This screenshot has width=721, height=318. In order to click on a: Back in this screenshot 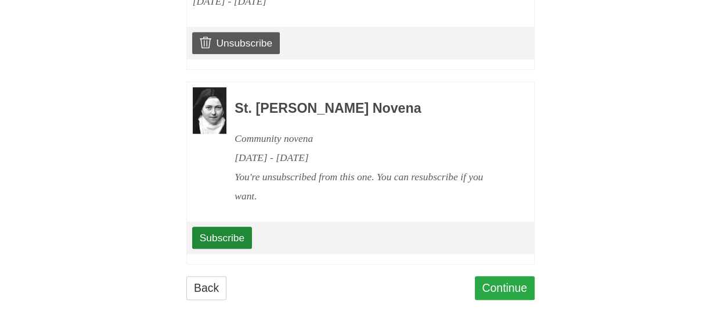, I will do `click(206, 287)`.